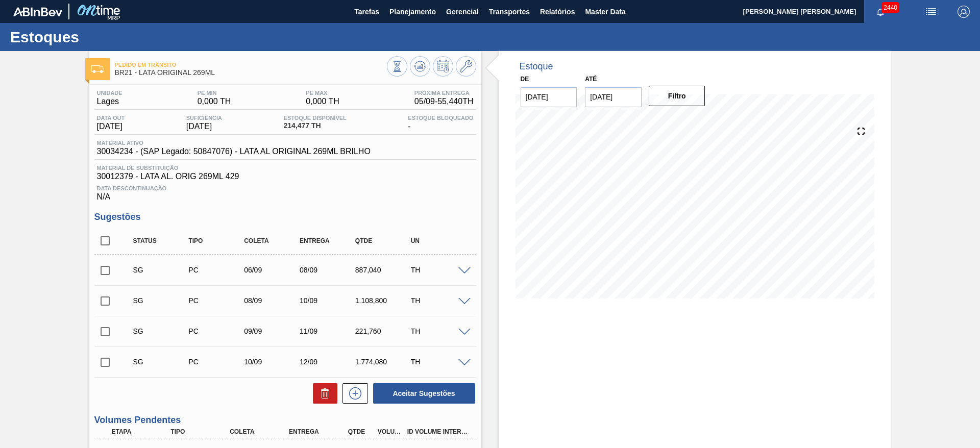  Describe the element at coordinates (439, 241) in the screenshot. I see `div: UN` at that location.